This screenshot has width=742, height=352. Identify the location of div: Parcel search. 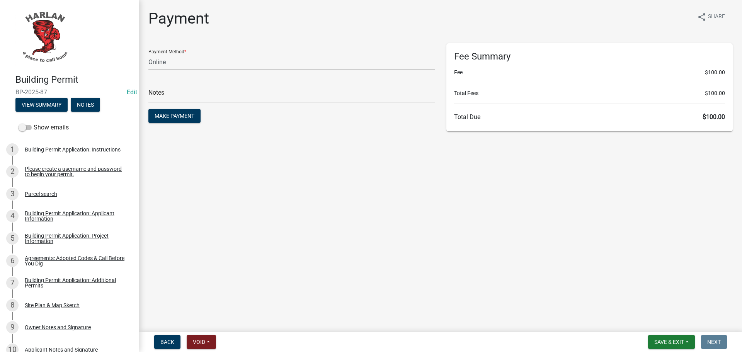
(41, 194).